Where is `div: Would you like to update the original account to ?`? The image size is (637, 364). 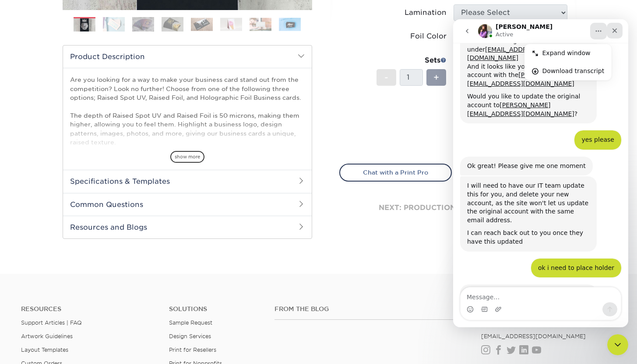
div: Would you like to update the original account to ? is located at coordinates (75, 86).